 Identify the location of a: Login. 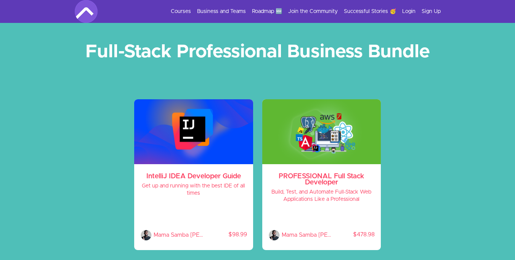
(408, 11).